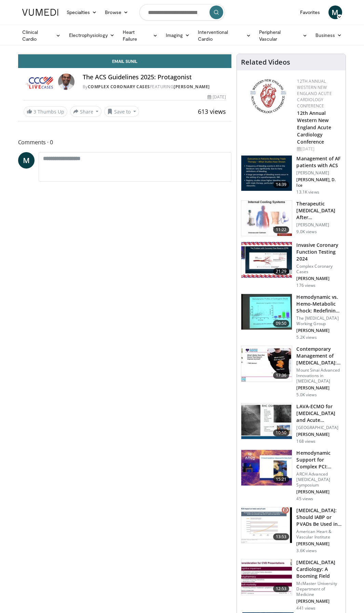  I want to click on p: Complex Coronary Cases, so click(319, 269).